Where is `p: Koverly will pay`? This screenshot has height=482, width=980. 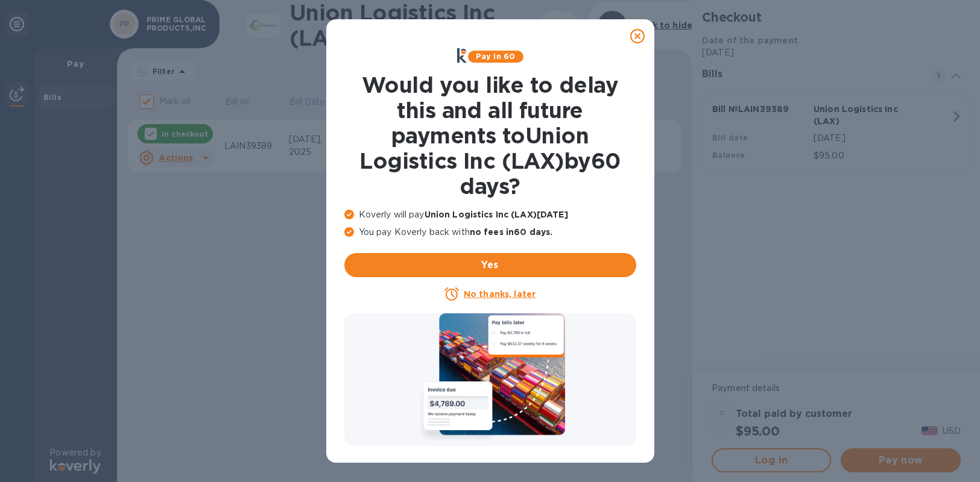 p: Koverly will pay is located at coordinates (490, 215).